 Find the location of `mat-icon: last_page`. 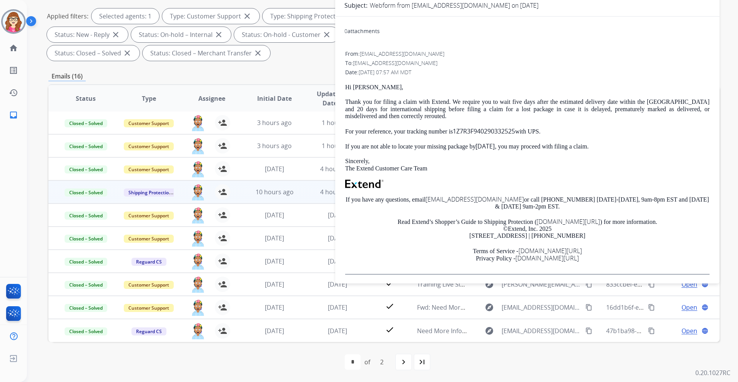

mat-icon: last_page is located at coordinates (422, 362).